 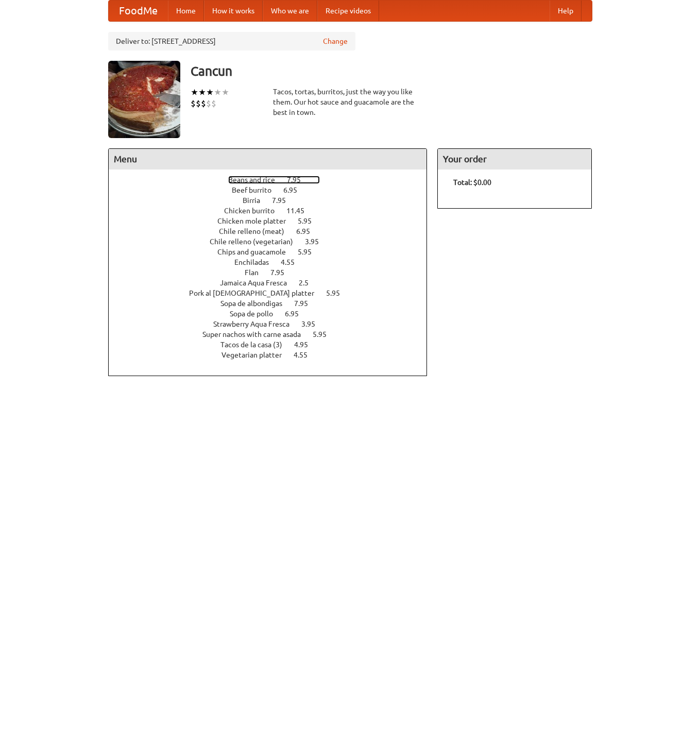 What do you see at coordinates (145, 100) in the screenshot?
I see `img: angular.jpg` at bounding box center [145, 100].